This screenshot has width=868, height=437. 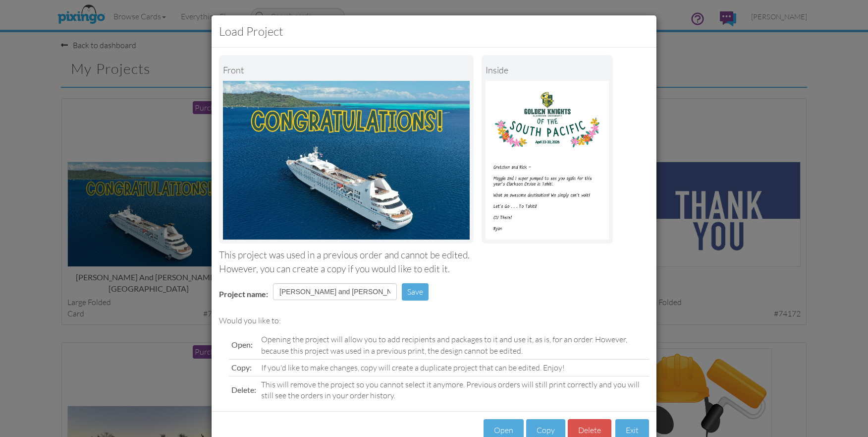 I want to click on h3: Load Project, so click(x=434, y=31).